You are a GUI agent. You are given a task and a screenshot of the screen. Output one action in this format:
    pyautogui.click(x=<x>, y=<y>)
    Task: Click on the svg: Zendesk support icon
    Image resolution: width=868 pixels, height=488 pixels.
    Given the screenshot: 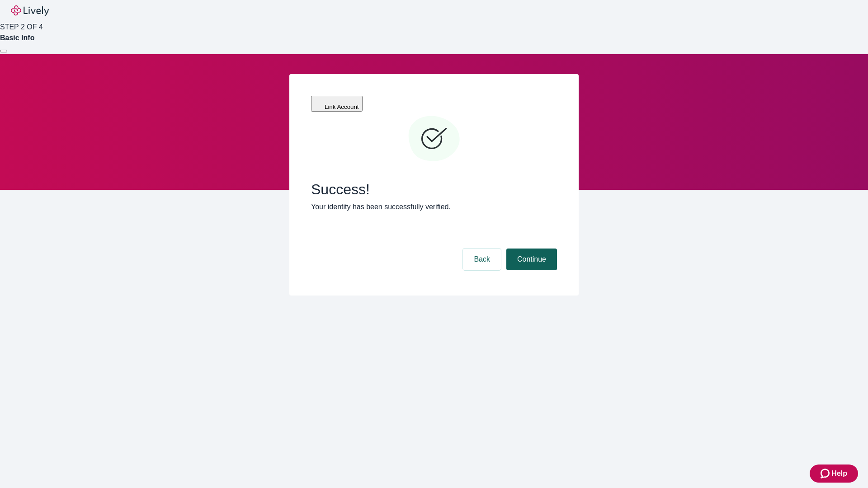 What is the action you would take?
    pyautogui.click(x=826, y=474)
    